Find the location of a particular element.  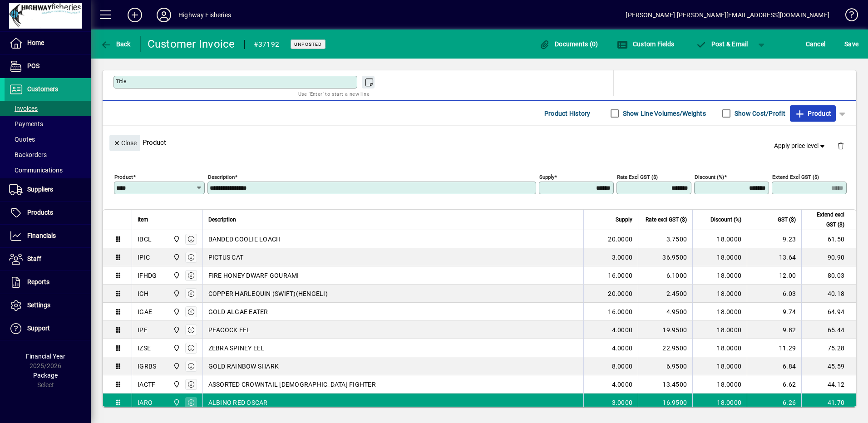

span: Backorders is located at coordinates (28, 155).